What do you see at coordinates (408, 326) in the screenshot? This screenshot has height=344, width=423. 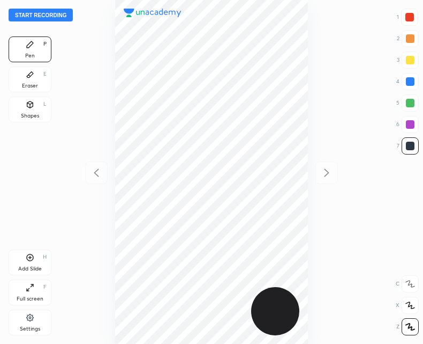 I see `div: Z` at bounding box center [408, 326].